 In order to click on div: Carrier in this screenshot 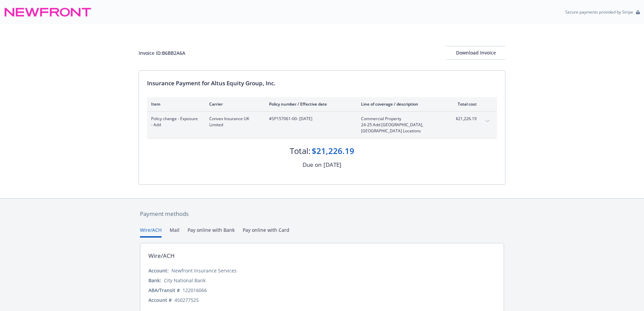, I will do `click(233, 104)`.